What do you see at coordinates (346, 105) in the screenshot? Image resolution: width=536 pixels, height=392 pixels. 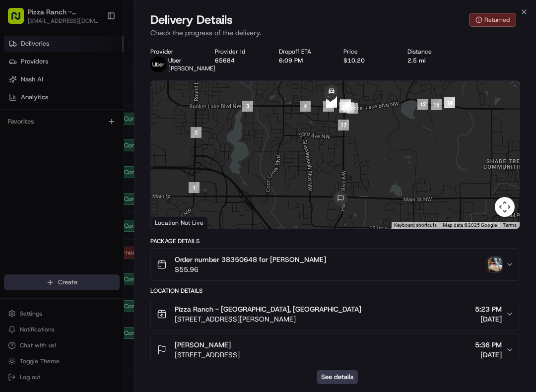 I see `div: 19` at bounding box center [346, 105].